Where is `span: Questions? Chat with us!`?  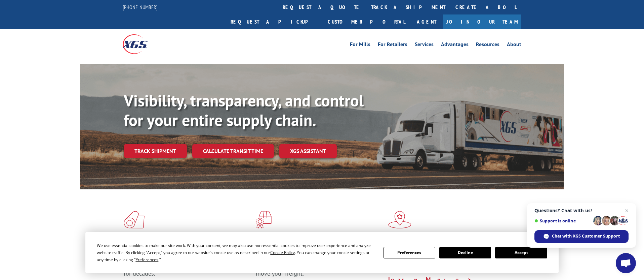 span: Questions? Chat with us! is located at coordinates (582, 210).